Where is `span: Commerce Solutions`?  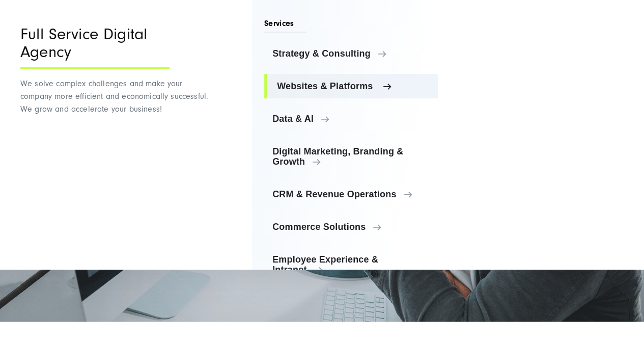
span: Commerce Solutions is located at coordinates (351, 227).